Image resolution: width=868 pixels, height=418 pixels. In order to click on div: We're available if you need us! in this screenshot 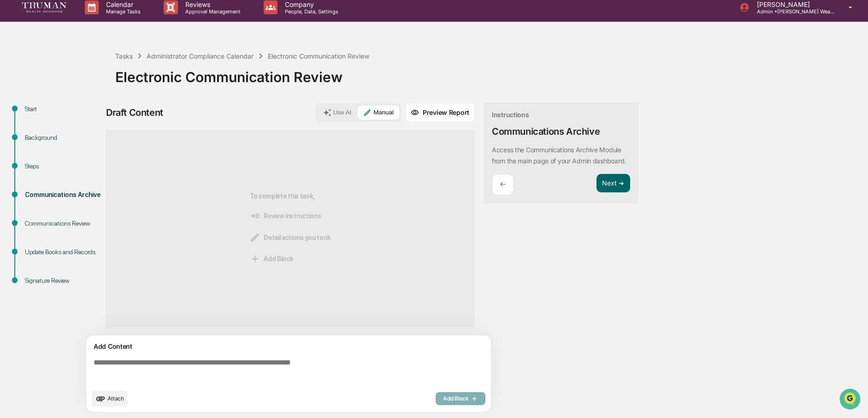, I will do `click(74, 84)`.